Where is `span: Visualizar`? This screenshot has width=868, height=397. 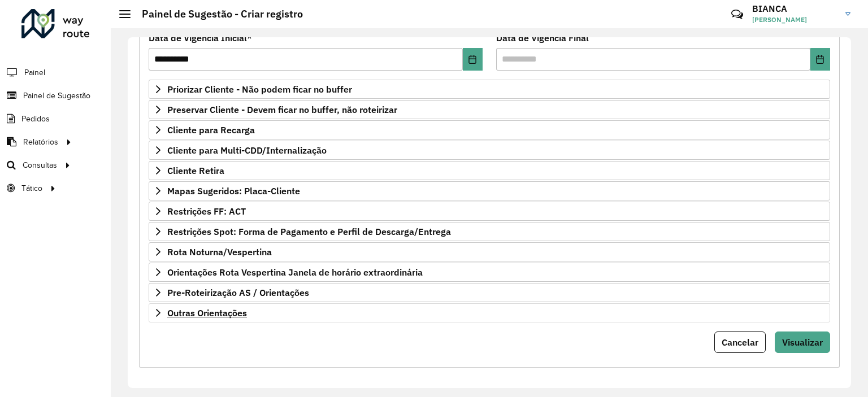
span: Visualizar is located at coordinates (803, 342).